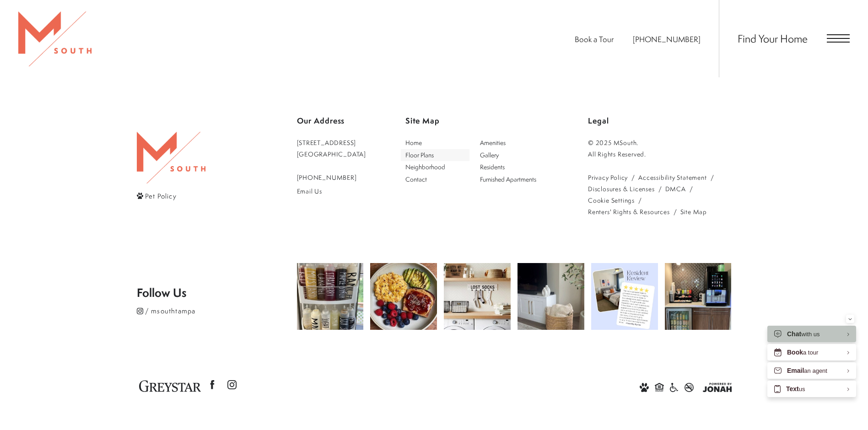  I want to click on img: Keeping it clean and convenient! 🍶💡 Labeled squeeze bottles make condiments easy to grab and keep..., so click(330, 297).